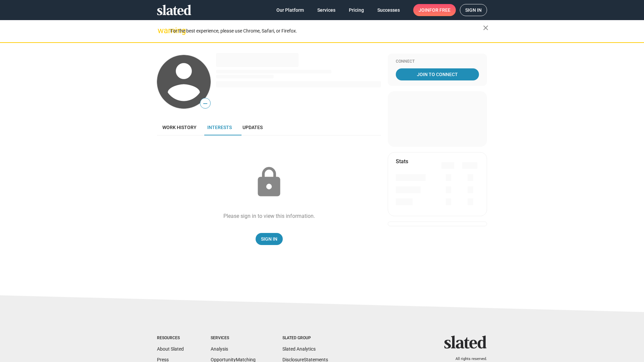 The height and width of the screenshot is (362, 644). Describe the element at coordinates (326, 31) in the screenshot. I see `div: For the best experience, please use Chrome, Safari, or Firefox.` at that location.